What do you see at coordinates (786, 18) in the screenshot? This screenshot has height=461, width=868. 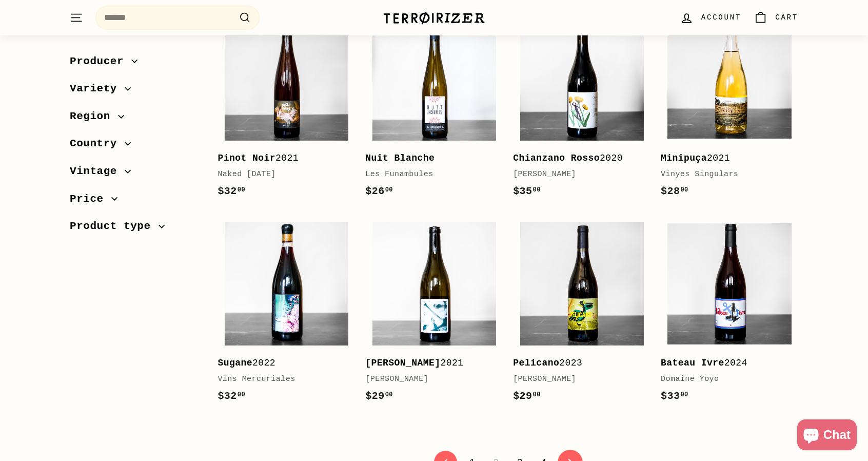 I see `span: Cart` at bounding box center [786, 18].